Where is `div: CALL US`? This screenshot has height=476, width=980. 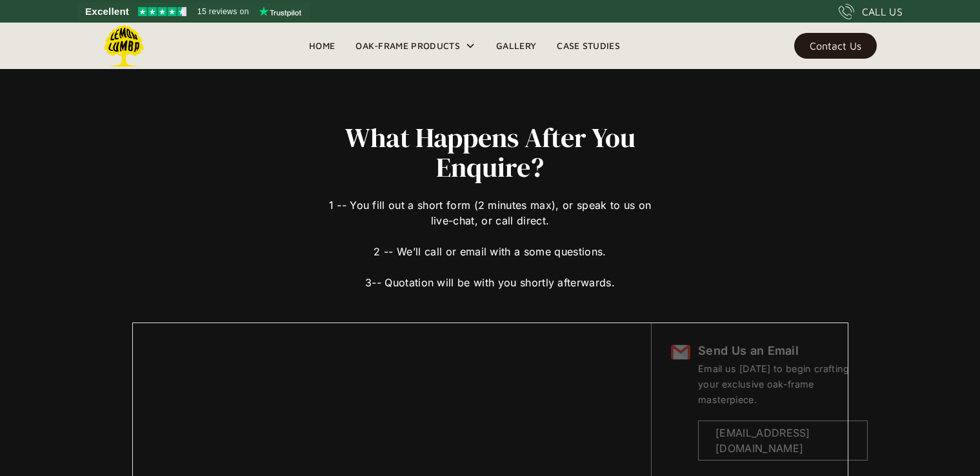 div: CALL US is located at coordinates (882, 11).